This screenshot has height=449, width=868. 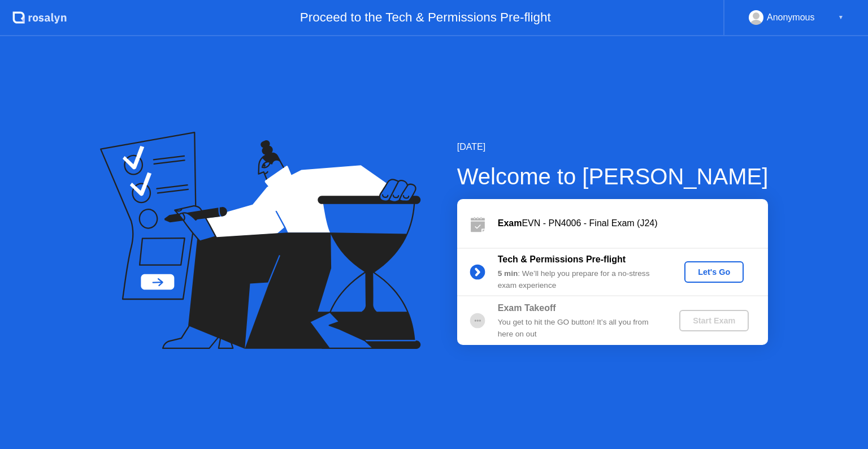 I want to click on b: Exam, so click(x=509, y=223).